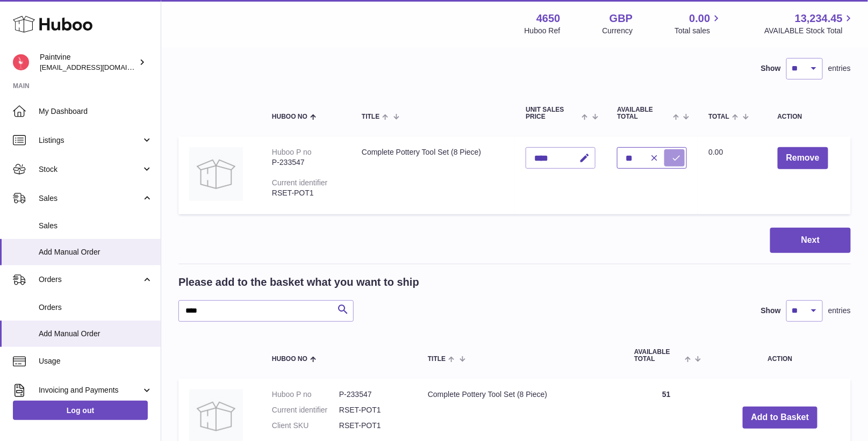 The image size is (868, 441). What do you see at coordinates (809, 30) in the screenshot?
I see `span: AVAILABLE Stock Total` at bounding box center [809, 30].